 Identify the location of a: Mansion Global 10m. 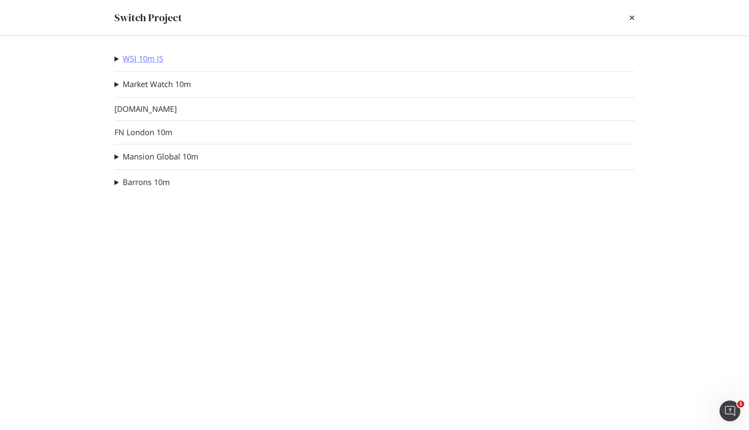
(160, 157).